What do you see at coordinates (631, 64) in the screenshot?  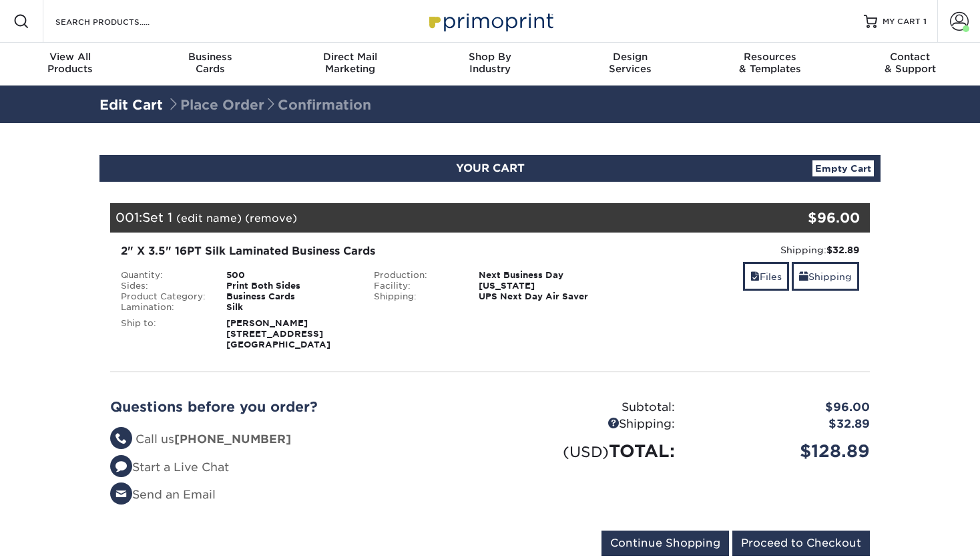 I see `a: DesignServices` at bounding box center [631, 64].